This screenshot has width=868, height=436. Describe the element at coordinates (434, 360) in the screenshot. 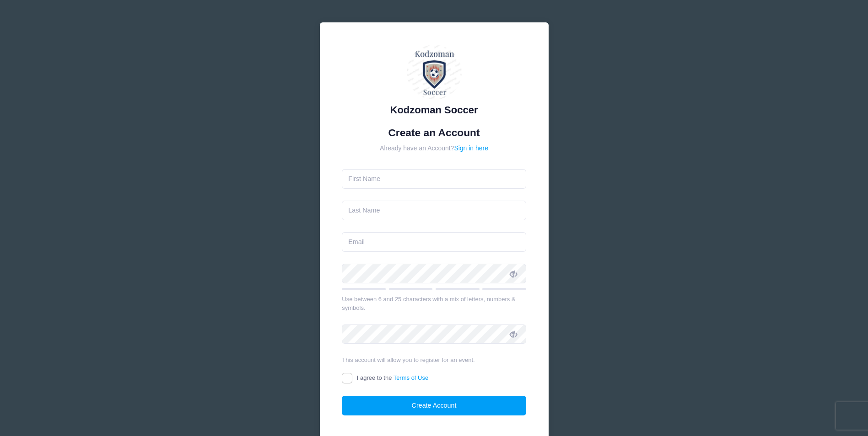

I see `div: This account will allow you to register for an event.` at that location.